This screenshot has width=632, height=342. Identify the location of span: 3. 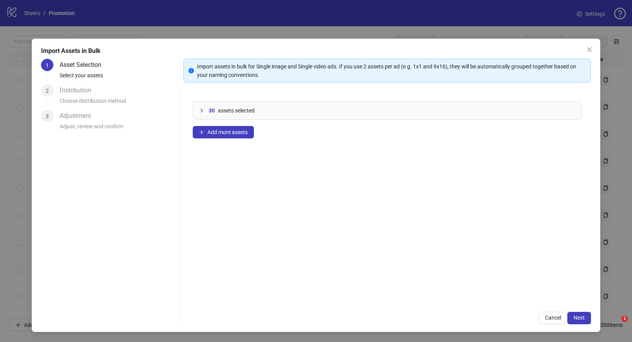
(47, 116).